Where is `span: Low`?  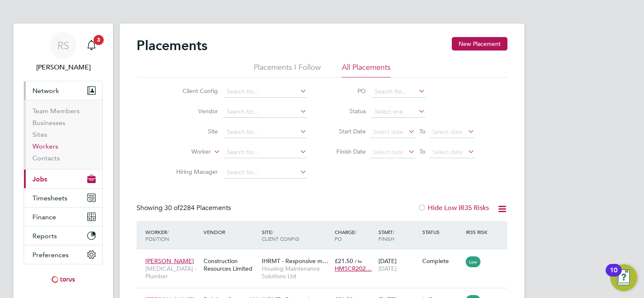 span: Low is located at coordinates (473, 262).